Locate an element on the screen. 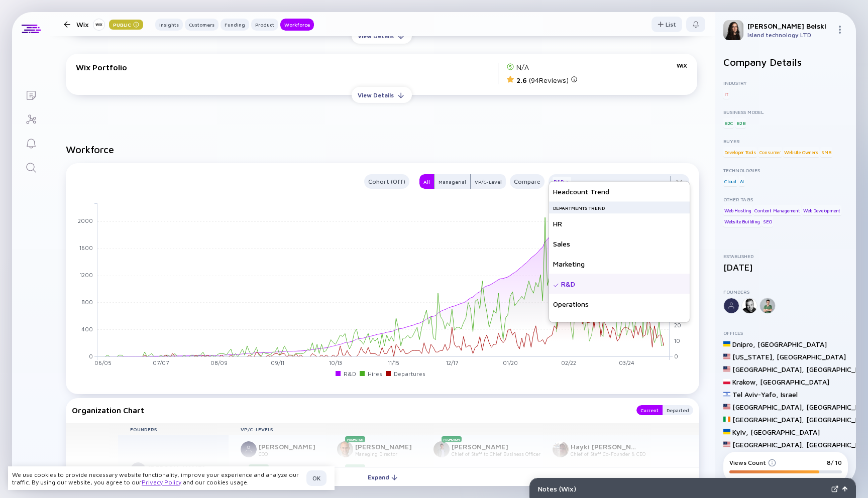  div: Workforce is located at coordinates (297, 25).